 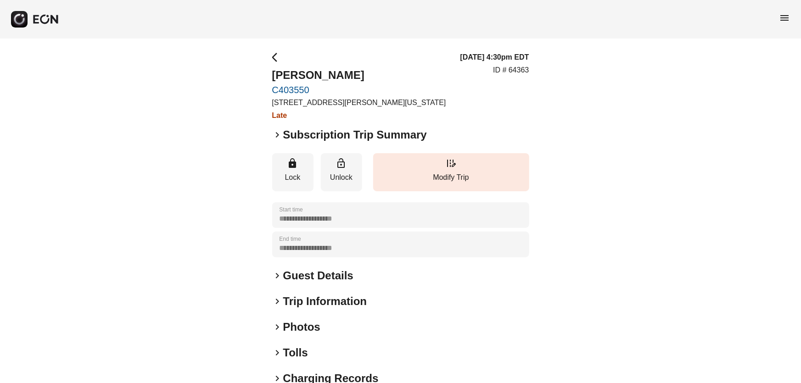 I want to click on h2: Photos, so click(x=301, y=327).